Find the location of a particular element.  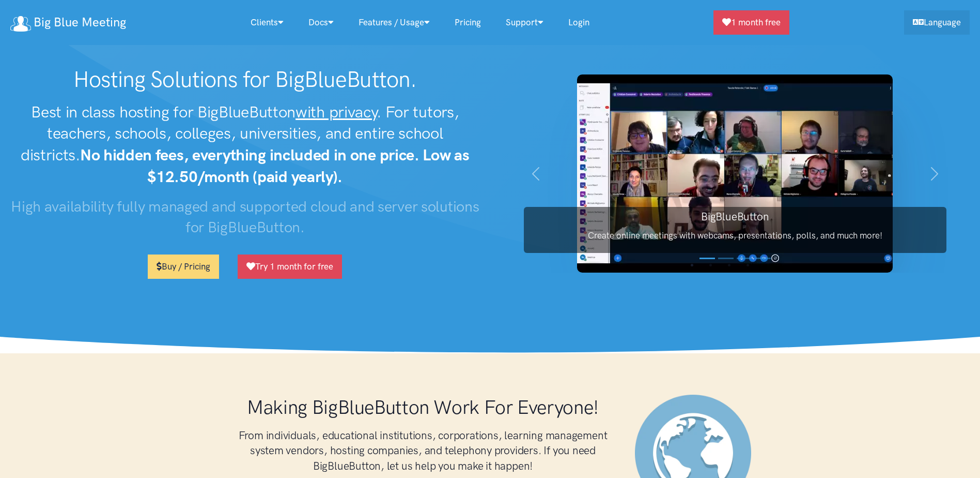

p: Create online meetings with webcams, presentations, polls, and much more! is located at coordinates (735, 236).